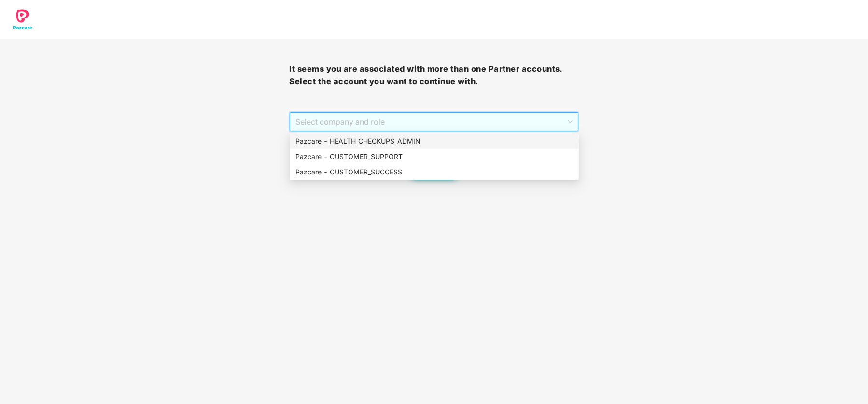  What do you see at coordinates (434, 141) in the screenshot?
I see `div: Pazcare - HEALTH_CHECKUPS_ADMIN` at bounding box center [434, 141].